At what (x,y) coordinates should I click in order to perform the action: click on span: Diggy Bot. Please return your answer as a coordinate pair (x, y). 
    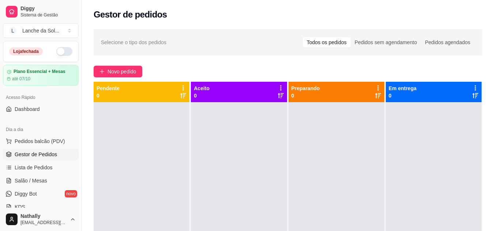
    Looking at the image, I should click on (26, 194).